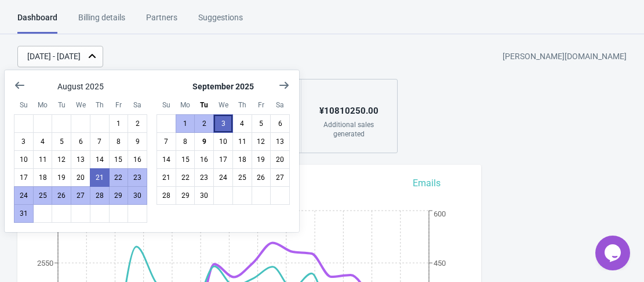 The image size is (644, 282). What do you see at coordinates (223, 159) in the screenshot?
I see `button: September 17 2025` at bounding box center [223, 159].